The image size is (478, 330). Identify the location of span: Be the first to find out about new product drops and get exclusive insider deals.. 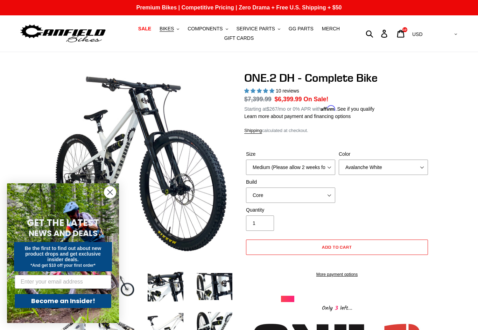
(63, 254).